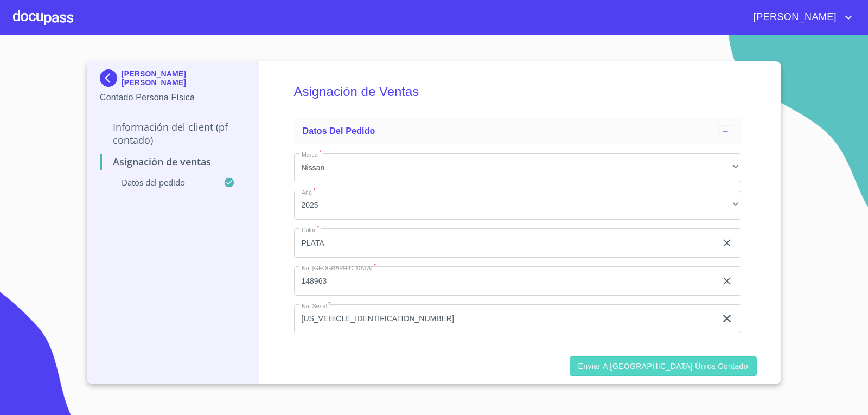  Describe the element at coordinates (517, 168) in the screenshot. I see `div: Nissan` at that location.